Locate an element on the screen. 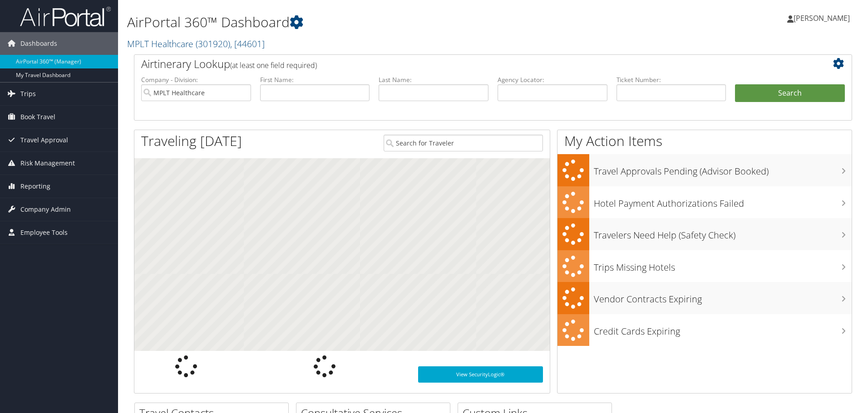 The image size is (868, 413). span: Trips is located at coordinates (28, 94).